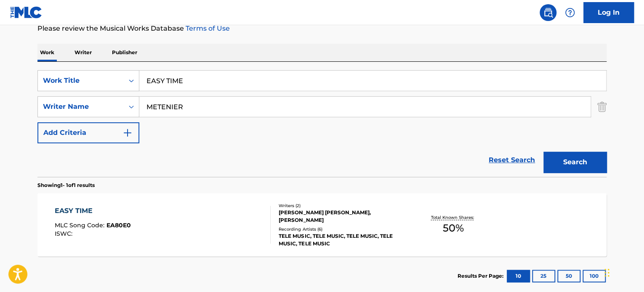 This screenshot has height=292, width=644. What do you see at coordinates (66, 185) in the screenshot?
I see `p: Showing 1 - 1 of 1 results` at bounding box center [66, 185].